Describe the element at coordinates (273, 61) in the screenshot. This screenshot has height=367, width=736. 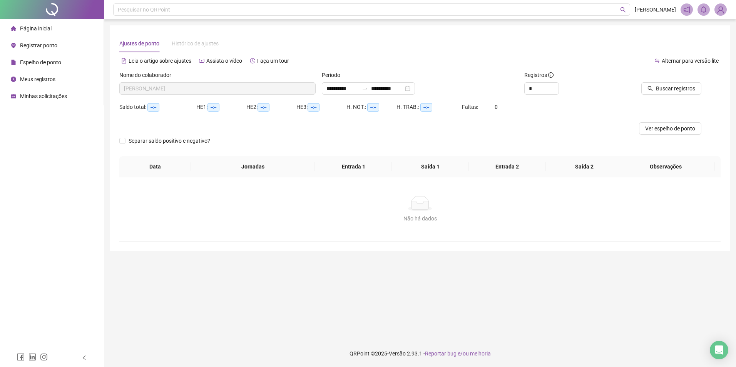
I see `span: Faça um tour` at that location.